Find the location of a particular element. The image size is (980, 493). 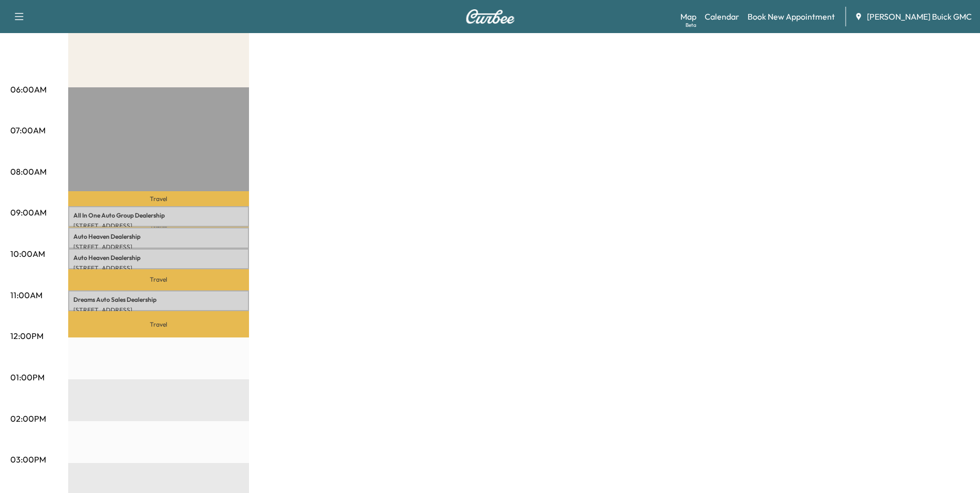

p: 02:00PM is located at coordinates (28, 418).